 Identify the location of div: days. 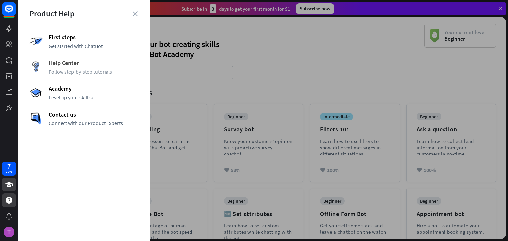
(9, 172).